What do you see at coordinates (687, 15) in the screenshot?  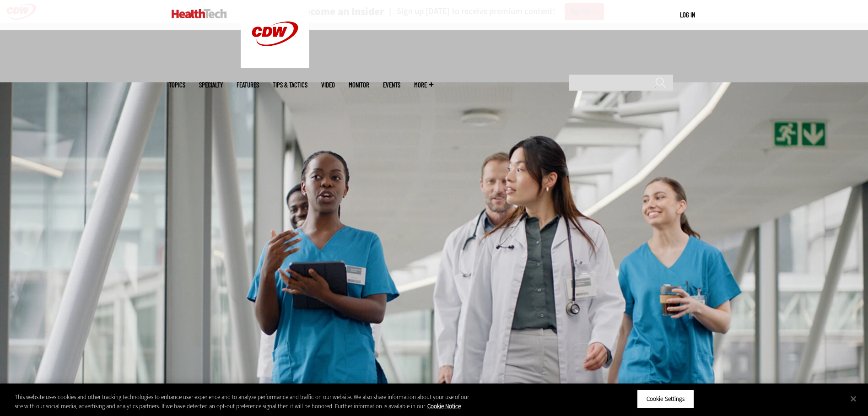 I see `div: User menu` at bounding box center [687, 15].